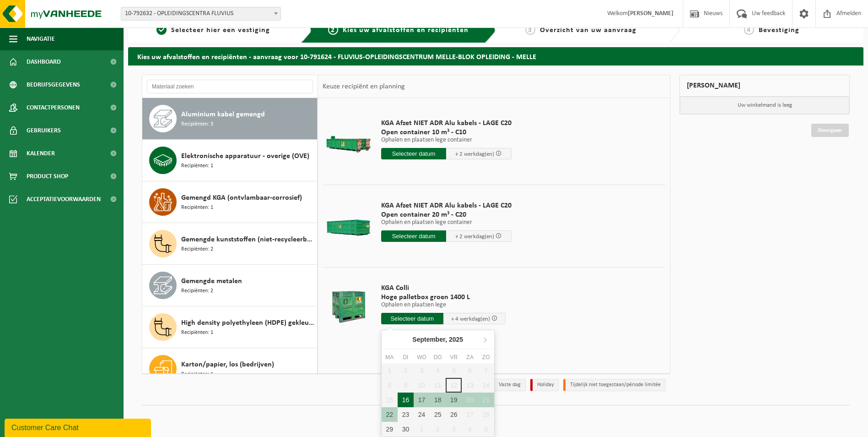 The image size is (868, 437). Describe the element at coordinates (444, 305) in the screenshot. I see `p: Ophalen en plaatsen lege` at that location.